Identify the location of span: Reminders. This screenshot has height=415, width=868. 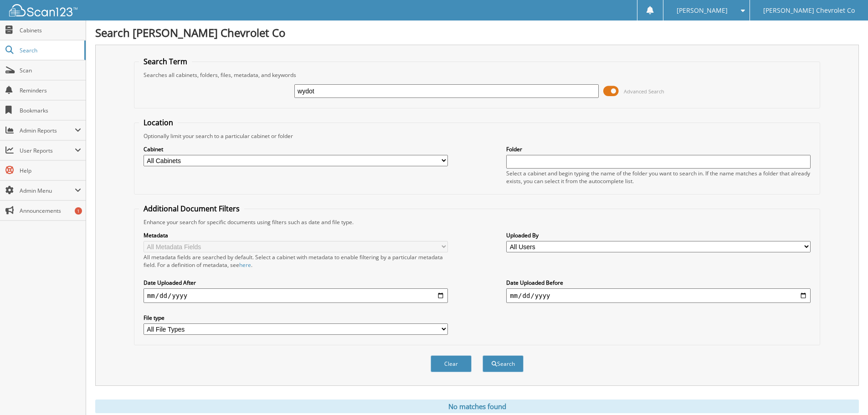
(50, 90).